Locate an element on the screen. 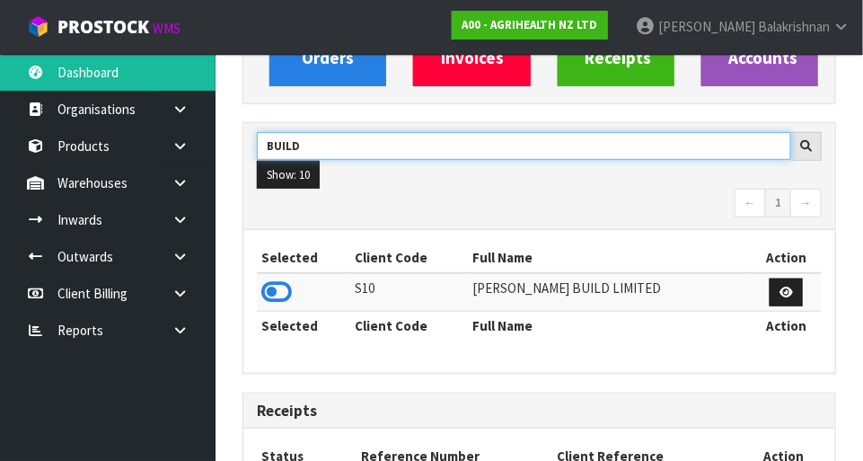 The height and width of the screenshot is (461, 863). a: A00 - AGRIHEALTH NZ LTD is located at coordinates (530, 25).